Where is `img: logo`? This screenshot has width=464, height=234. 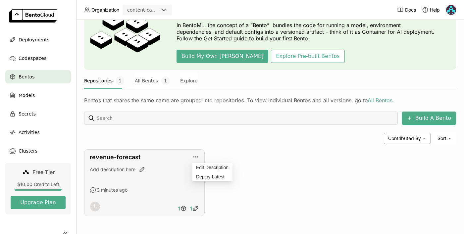 img: logo is located at coordinates (33, 16).